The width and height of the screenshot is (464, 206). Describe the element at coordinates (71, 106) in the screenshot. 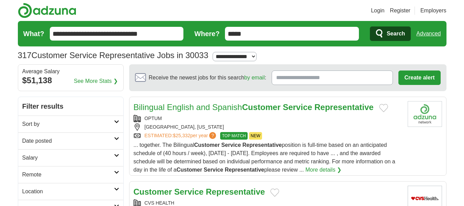

I see `h2: Filter results` at that location.